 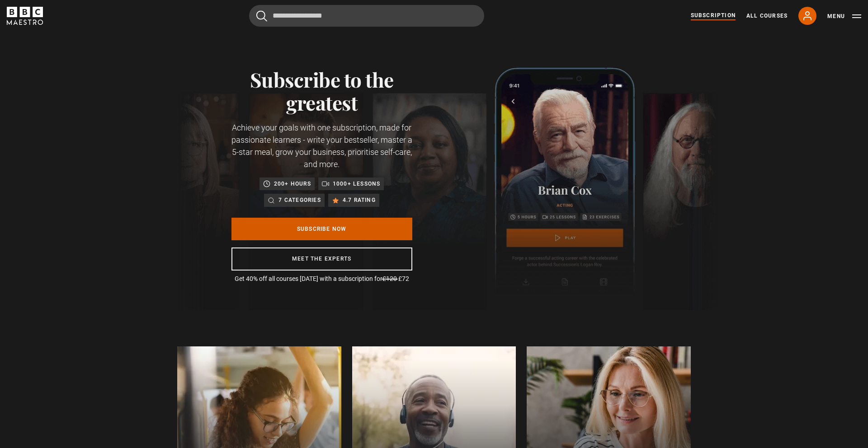 I want to click on a: Subscription, so click(x=713, y=16).